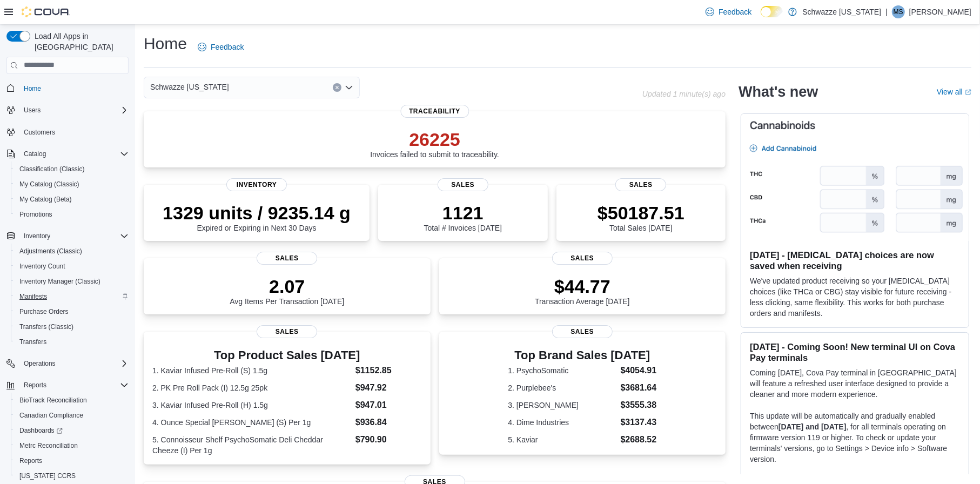 Image resolution: width=980 pixels, height=484 pixels. I want to click on dt: 1. Kaviar Infused Pre-Roll (S) 1.5g, so click(251, 371).